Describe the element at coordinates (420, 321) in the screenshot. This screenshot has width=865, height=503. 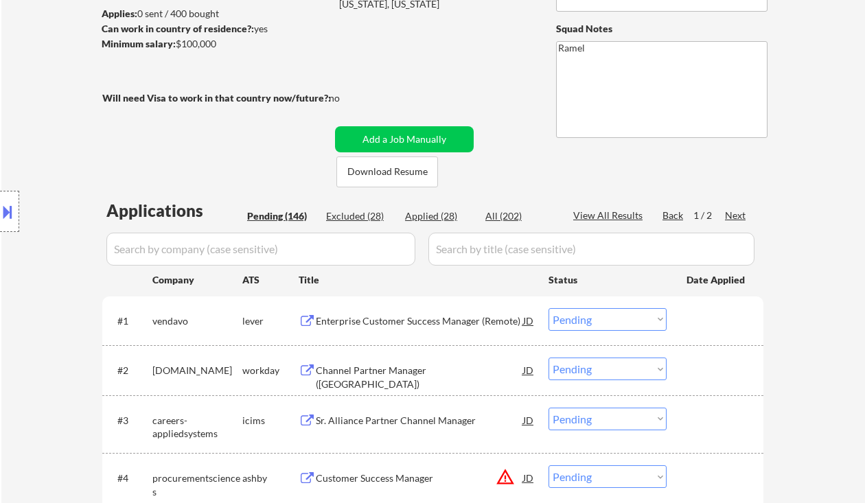
I see `div: Enterprise Customer Success Manager (Remote)` at that location.